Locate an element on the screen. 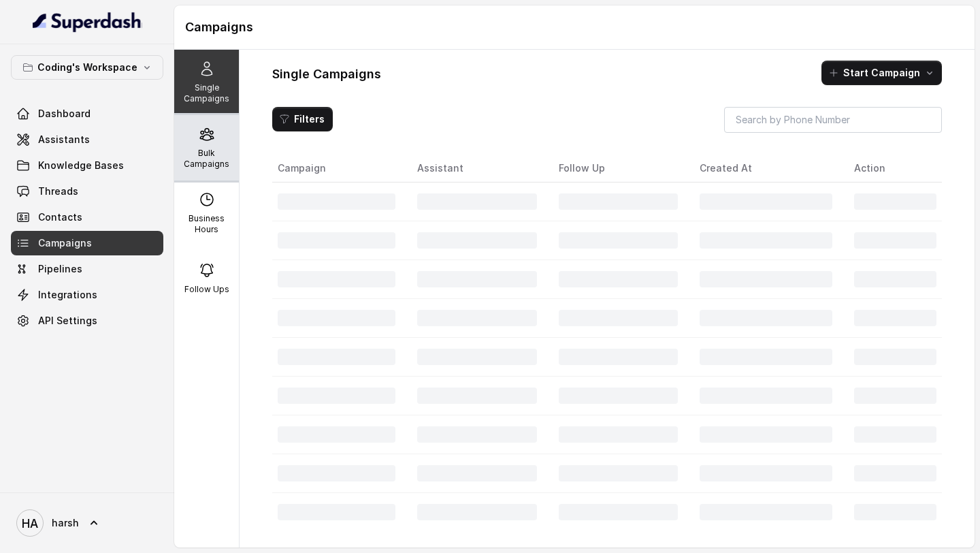 The image size is (980, 553). span: Integrations is located at coordinates (67, 295).